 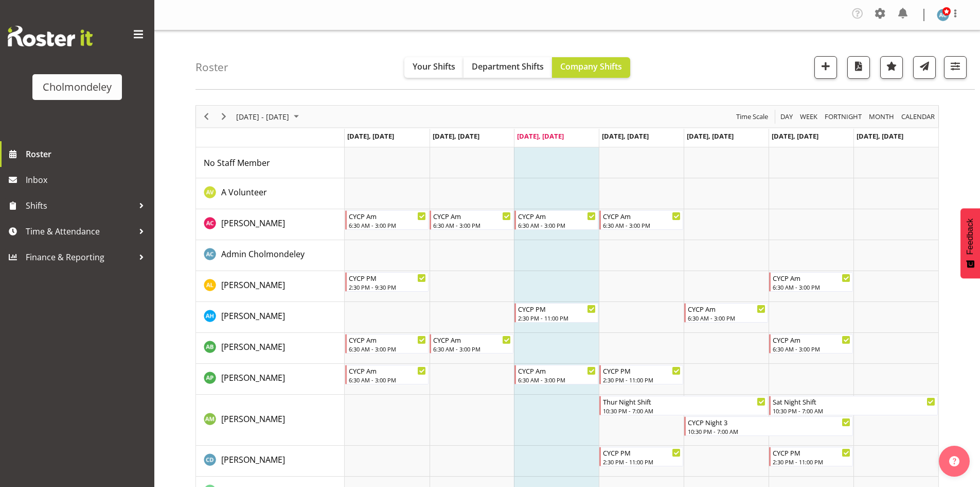 What do you see at coordinates (970, 243) in the screenshot?
I see `button: Feedback - Show survey` at bounding box center [970, 243].